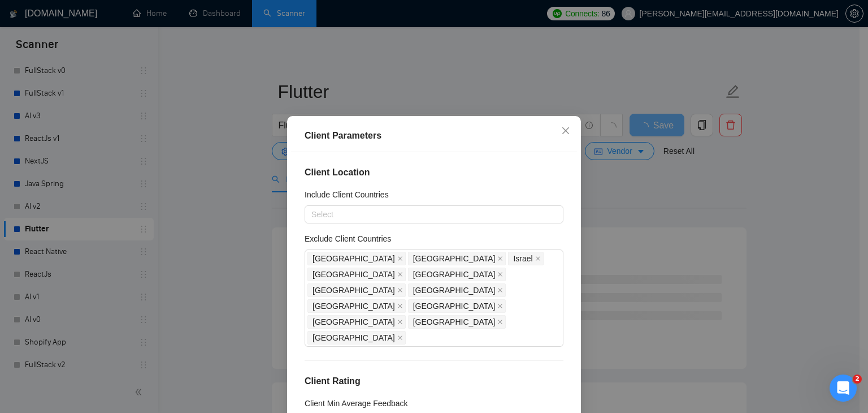 The width and height of the screenshot is (868, 413). Describe the element at coordinates (434, 136) in the screenshot. I see `div: Client Parameters` at that location.